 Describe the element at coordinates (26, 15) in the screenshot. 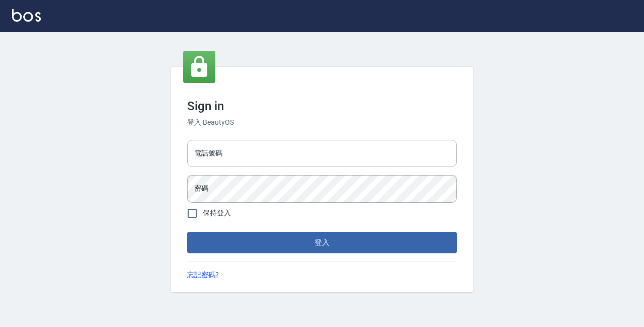

I see `img: Logo` at that location.